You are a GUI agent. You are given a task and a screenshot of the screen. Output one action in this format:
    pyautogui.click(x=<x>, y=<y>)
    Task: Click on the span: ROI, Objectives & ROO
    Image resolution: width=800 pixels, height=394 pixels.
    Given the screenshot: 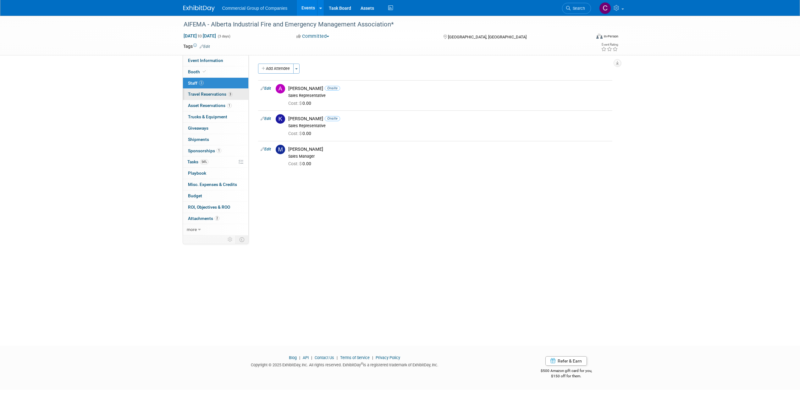 What is the action you would take?
    pyautogui.click(x=209, y=207)
    